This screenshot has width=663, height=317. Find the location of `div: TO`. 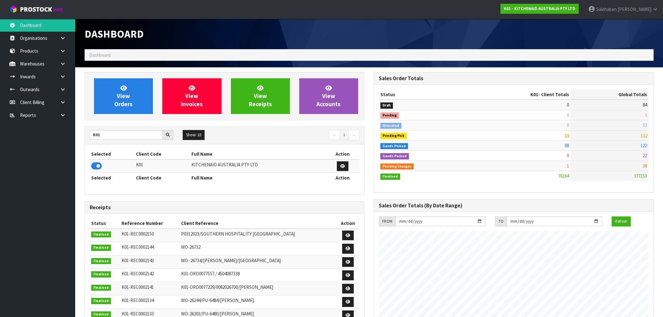

div: TO is located at coordinates (501, 222).